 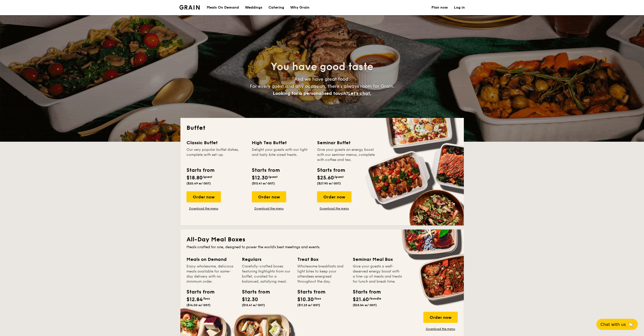 What do you see at coordinates (322, 247) in the screenshot?
I see `div: Meals crafted for one, designed to power the world's best meetings and events.` at bounding box center [322, 247].